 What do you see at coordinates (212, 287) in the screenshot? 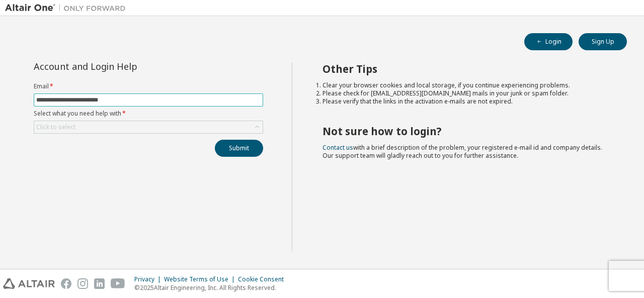
I see `p: © 2025 Altair Engineering, Inc. All Rights Reserved.` at bounding box center [212, 287].